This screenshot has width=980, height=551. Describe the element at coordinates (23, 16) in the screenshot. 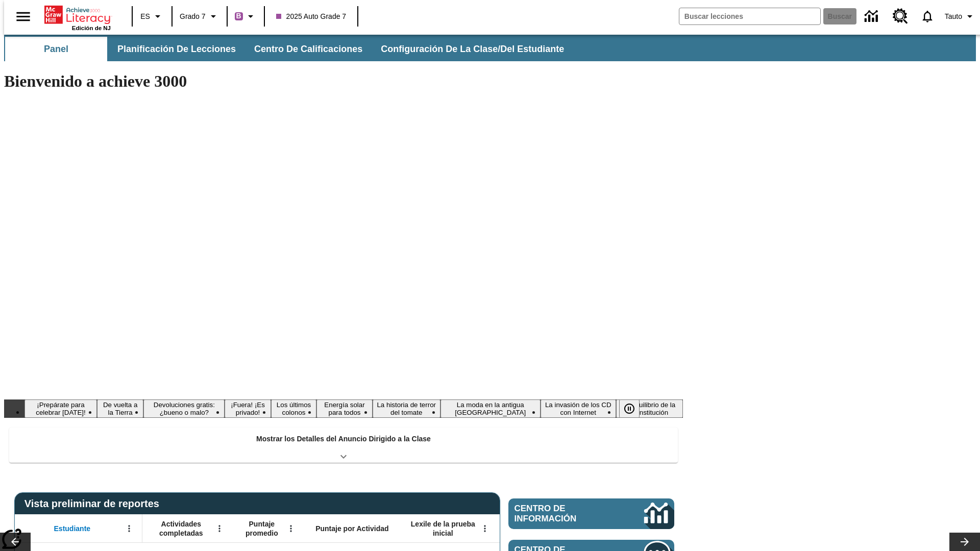

I see `button: Abrir el menú lateral` at that location.